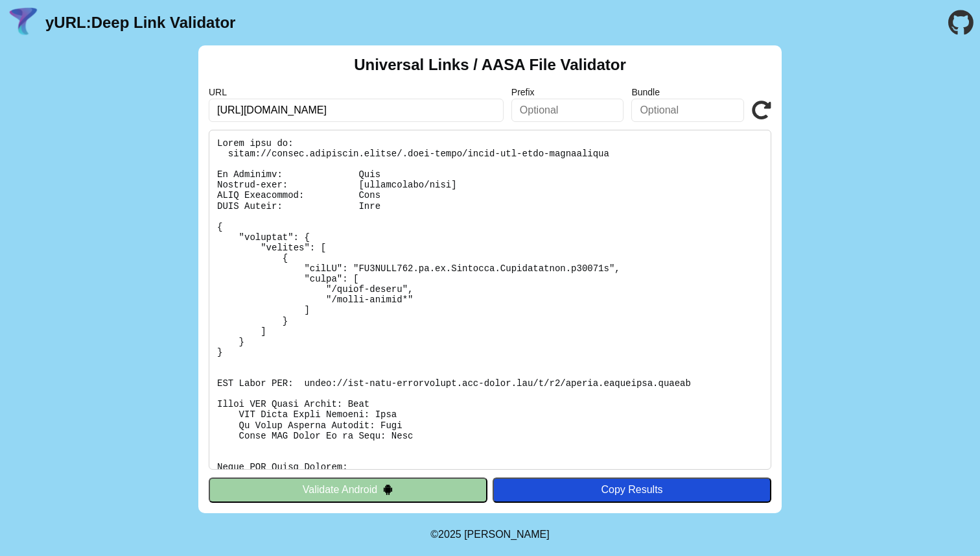  What do you see at coordinates (568, 92) in the screenshot?
I see `label: Prefix` at bounding box center [568, 92].